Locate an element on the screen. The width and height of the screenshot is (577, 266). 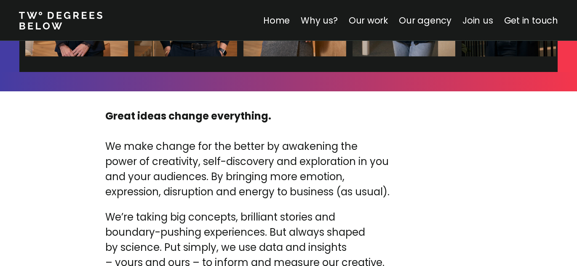
a: Our agency is located at coordinates (425, 20).